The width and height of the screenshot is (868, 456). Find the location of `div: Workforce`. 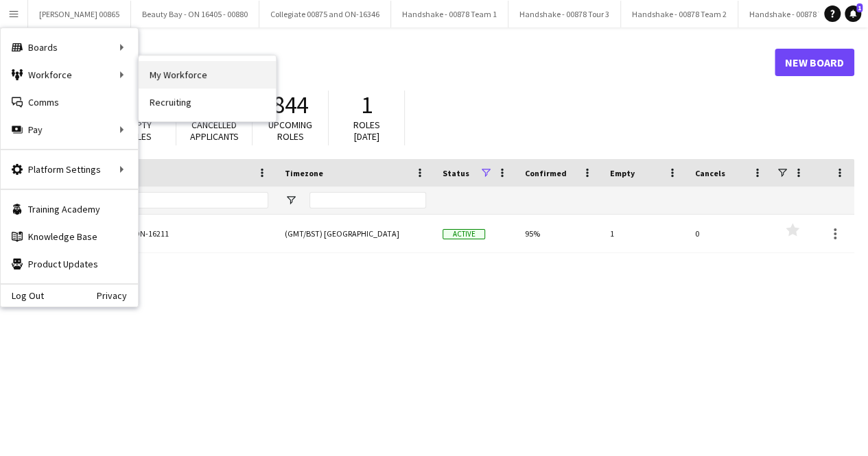

div: Workforce is located at coordinates (69, 75).